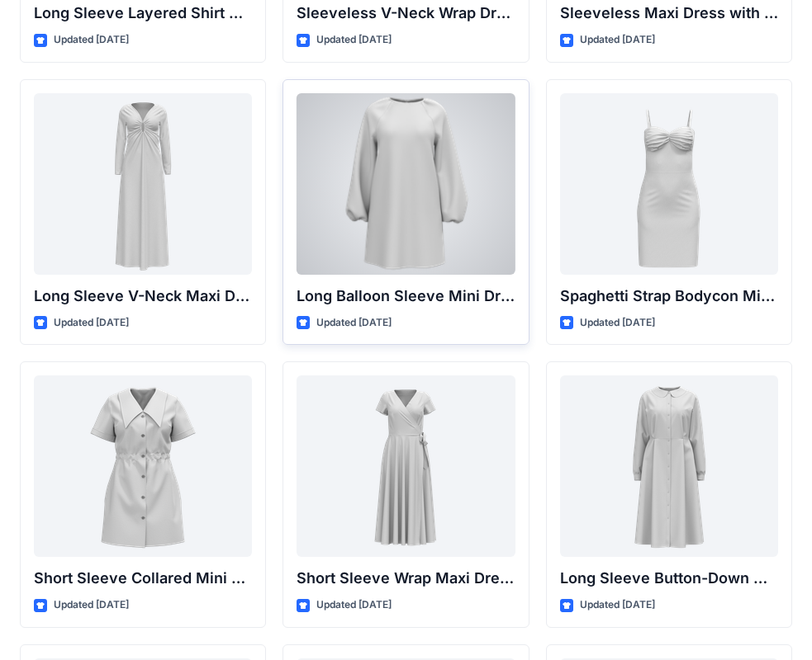 The height and width of the screenshot is (660, 812). Describe the element at coordinates (405, 467) in the screenshot. I see `a: Short Sleeve Wrap Maxi Dress` at that location.